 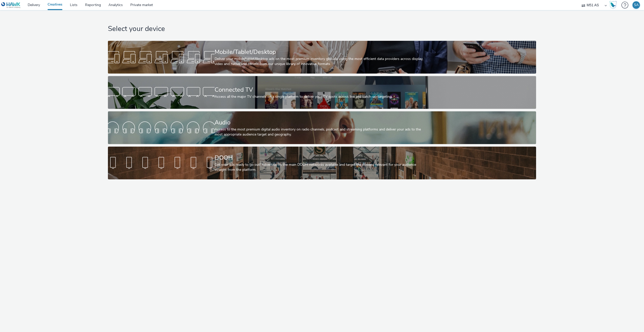 I want to click on div: Audio, so click(x=321, y=122).